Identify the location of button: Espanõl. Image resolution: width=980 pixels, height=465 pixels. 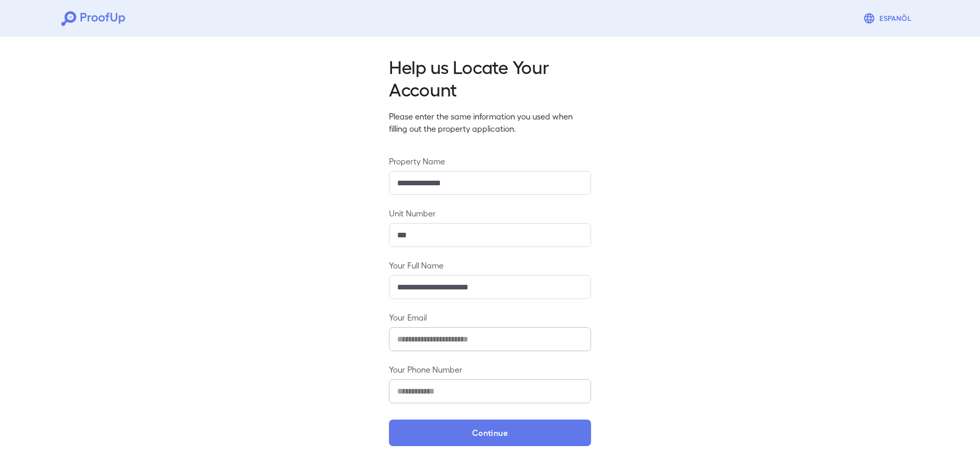
(889, 18).